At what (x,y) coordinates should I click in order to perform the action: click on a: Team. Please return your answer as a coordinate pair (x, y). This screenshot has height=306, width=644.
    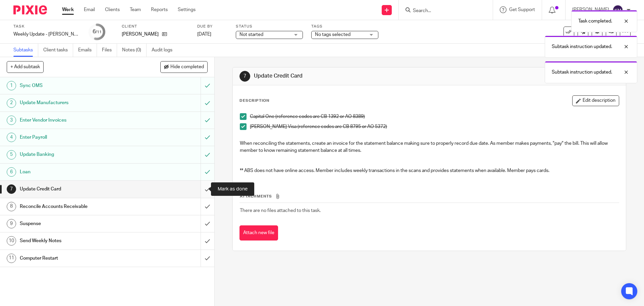
    Looking at the image, I should click on (135, 10).